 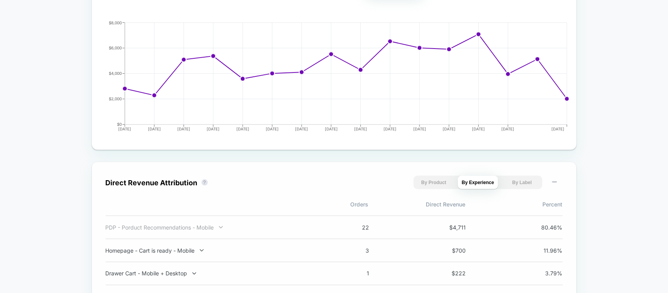 I want to click on span: $ 4,711, so click(x=448, y=227).